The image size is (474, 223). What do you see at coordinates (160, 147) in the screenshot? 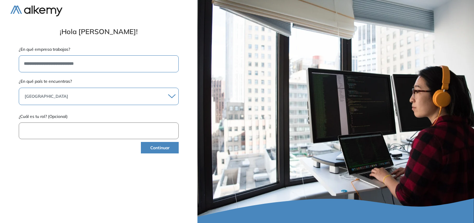
I see `button: Continuar` at bounding box center [160, 147].